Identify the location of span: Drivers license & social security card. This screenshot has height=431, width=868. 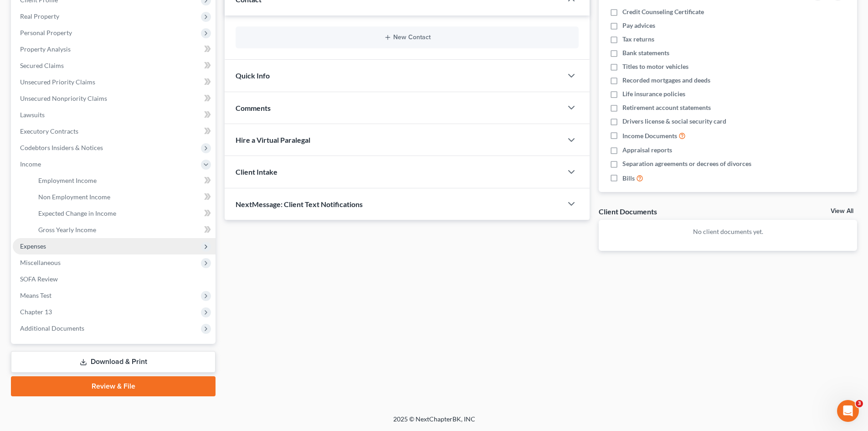
(674, 122).